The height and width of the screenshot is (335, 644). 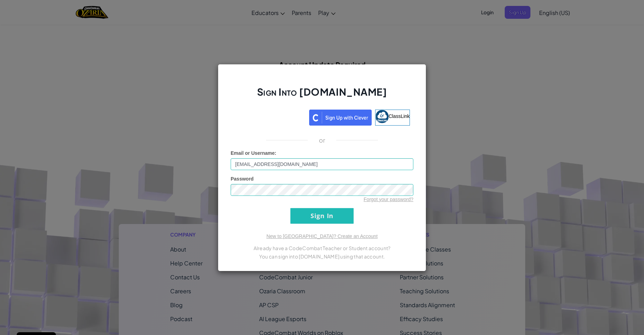 I want to click on input: Sign In, so click(x=322, y=215).